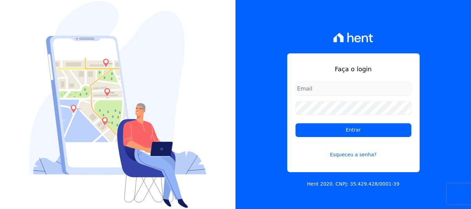 The width and height of the screenshot is (471, 209). I want to click on input: Email, so click(353, 89).